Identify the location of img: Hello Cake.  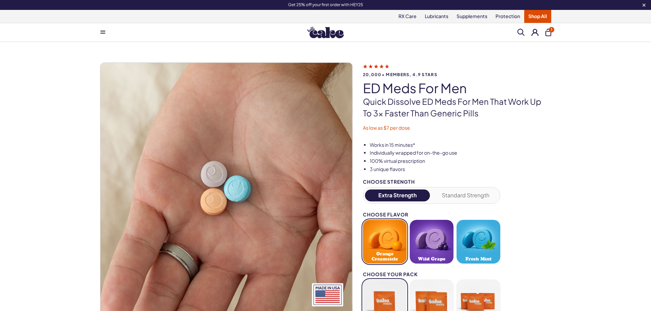
(325, 32).